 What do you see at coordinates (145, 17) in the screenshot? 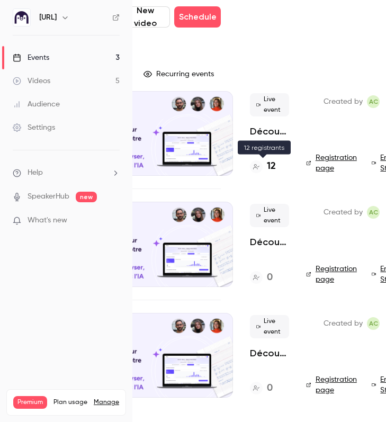
I see `button: New video` at bounding box center [145, 17].